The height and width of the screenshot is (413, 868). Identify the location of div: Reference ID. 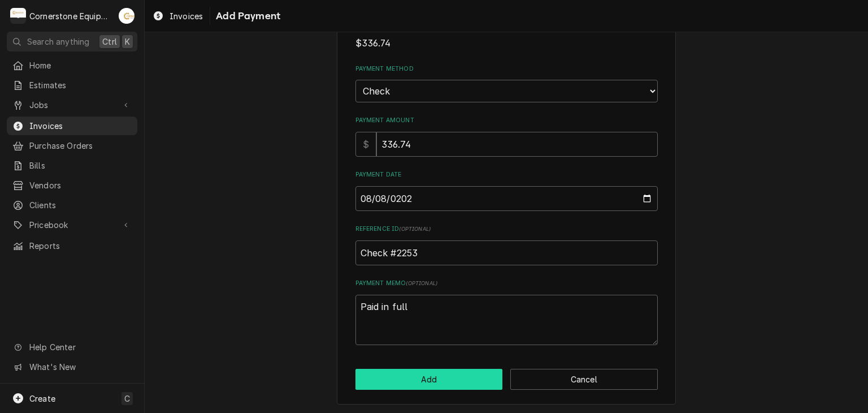
(507, 245).